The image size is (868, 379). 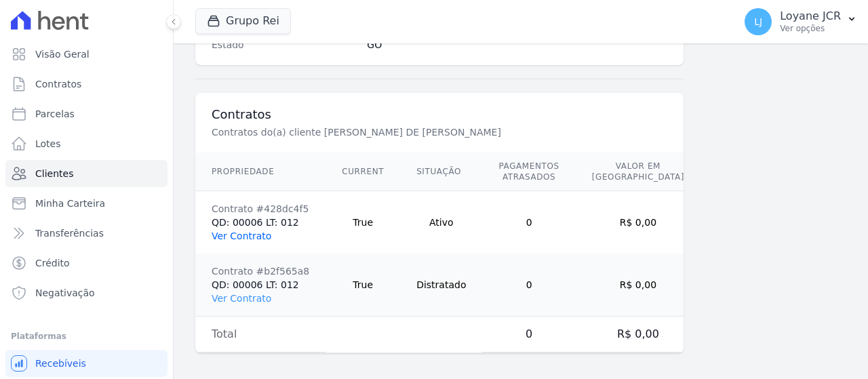 What do you see at coordinates (62, 55) in the screenshot?
I see `span: Visão Geral` at bounding box center [62, 55].